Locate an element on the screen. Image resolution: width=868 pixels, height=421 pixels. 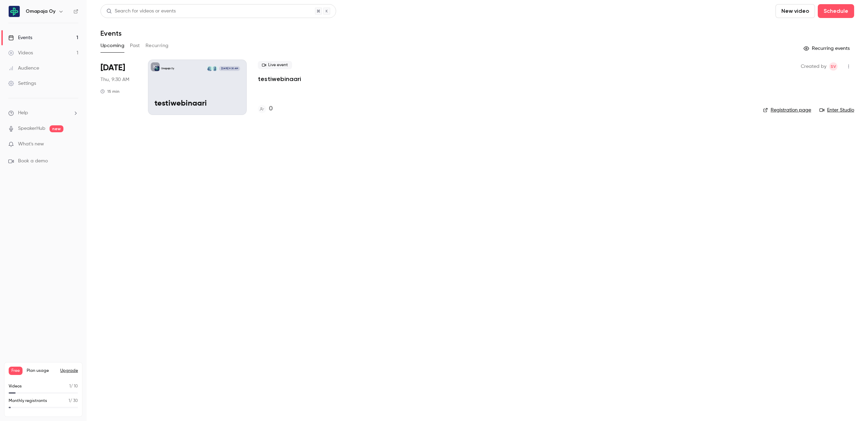
span: What's new is located at coordinates (31, 144).